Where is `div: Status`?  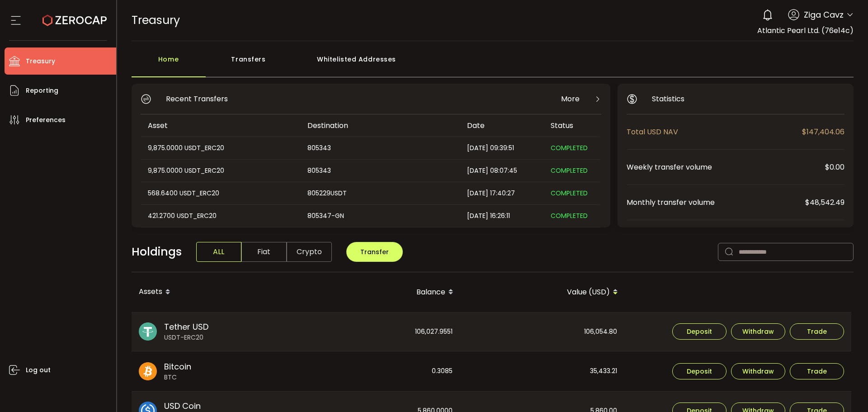 div: Status is located at coordinates (571, 126).